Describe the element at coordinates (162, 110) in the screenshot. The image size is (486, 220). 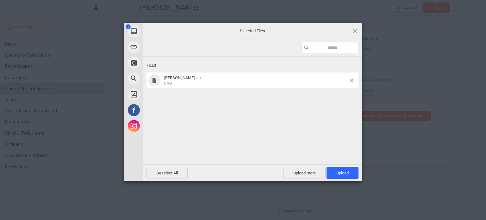
I see `div: Facebook` at that location.